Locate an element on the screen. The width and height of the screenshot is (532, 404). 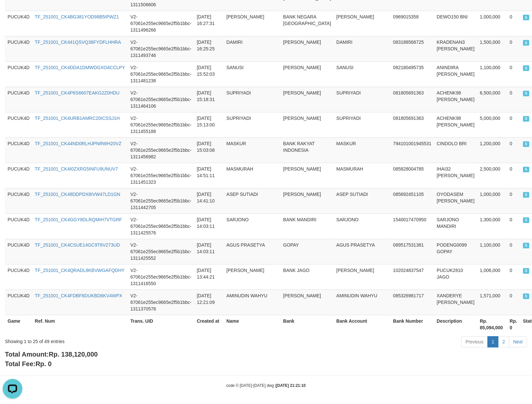
th: Bank Number is located at coordinates (412, 324).